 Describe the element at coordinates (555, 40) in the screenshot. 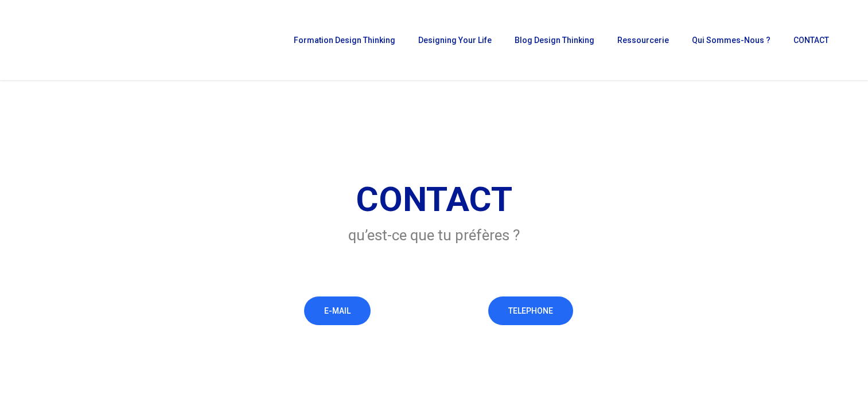

I see `a: Blog Design Thinking` at that location.